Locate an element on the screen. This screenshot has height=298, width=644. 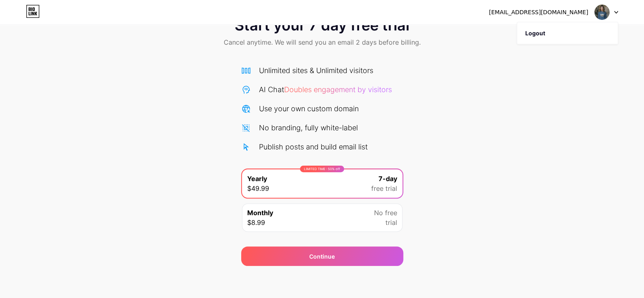
div: Unlimited sites & Unlimited visitors is located at coordinates (316, 70).